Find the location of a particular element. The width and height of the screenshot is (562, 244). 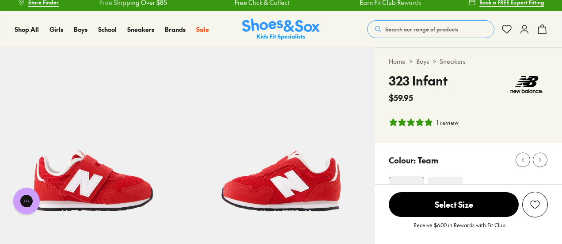

img: SNS_Logo_Responsive.svg is located at coordinates (281, 29).